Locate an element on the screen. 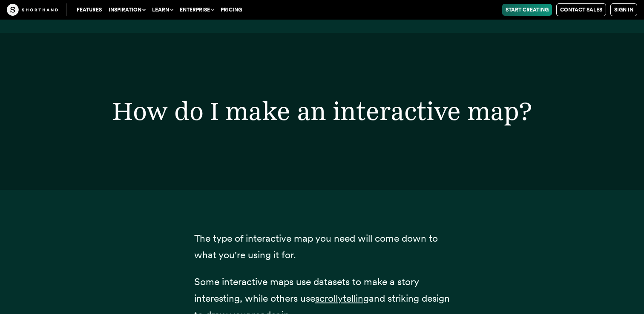  a: Features is located at coordinates (89, 10).